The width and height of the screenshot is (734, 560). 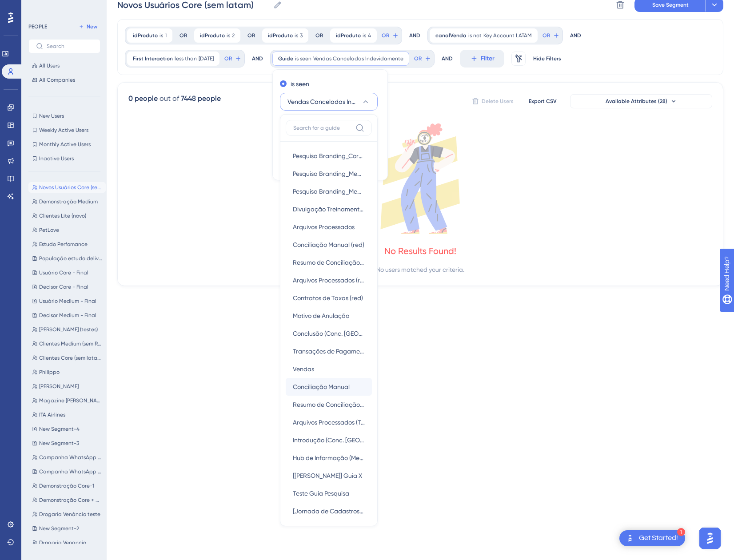 What do you see at coordinates (671, 5) in the screenshot?
I see `span: Save Segment` at bounding box center [671, 5].